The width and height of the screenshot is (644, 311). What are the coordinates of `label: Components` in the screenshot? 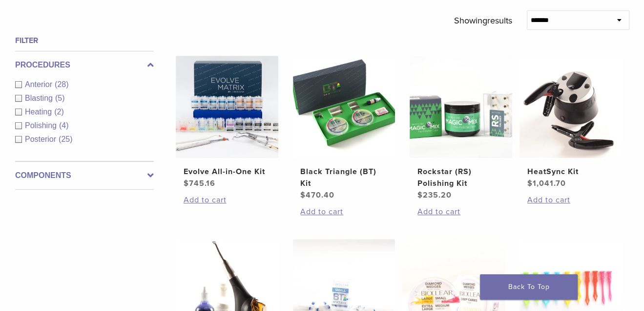 It's located at (84, 175).